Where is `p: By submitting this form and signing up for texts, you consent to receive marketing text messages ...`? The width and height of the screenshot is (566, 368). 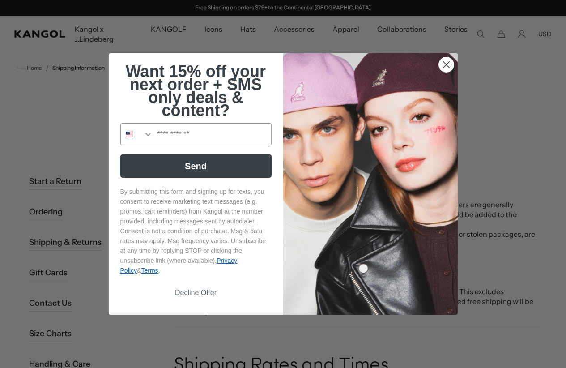
p: By submitting this form and signing up for texts, you consent to receive marketing text messages ... is located at coordinates (196, 231).